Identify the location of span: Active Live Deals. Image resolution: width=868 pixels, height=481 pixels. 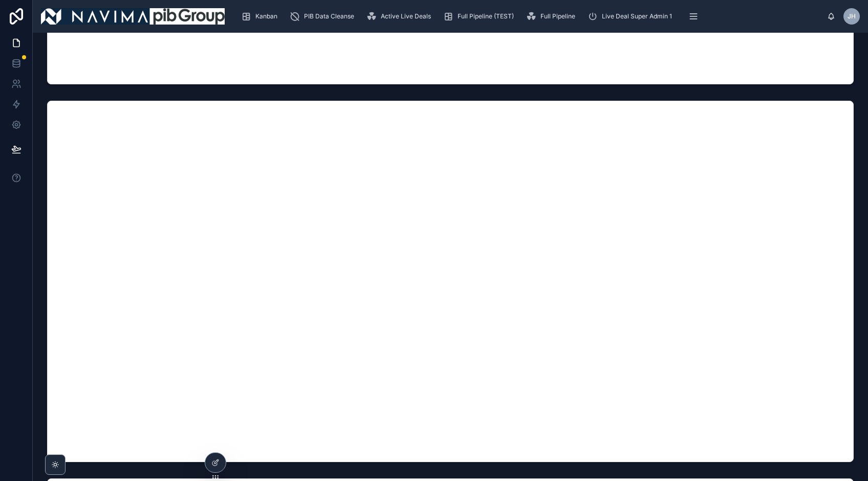
(406, 17).